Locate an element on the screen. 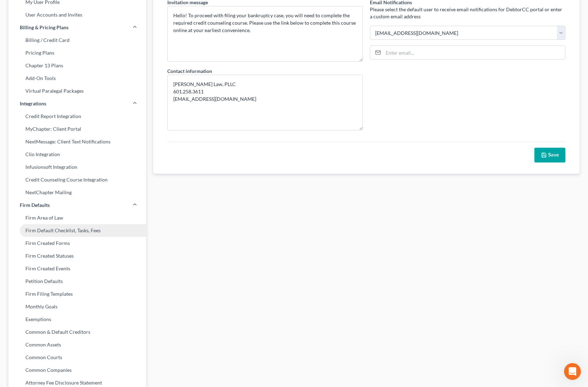  a: Firm Created Events is located at coordinates (77, 269).